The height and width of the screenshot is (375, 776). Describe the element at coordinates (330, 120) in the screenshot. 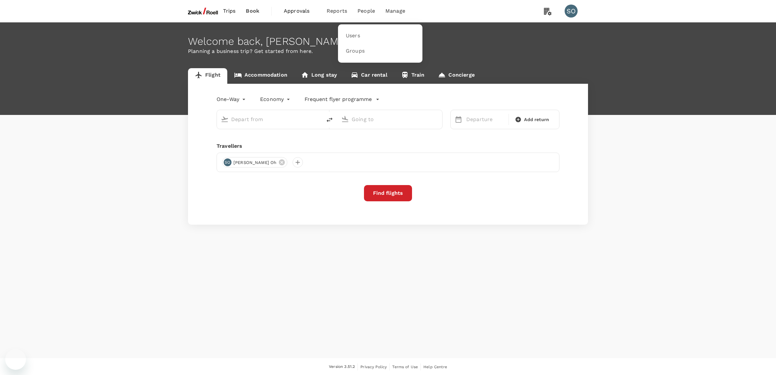

I see `button: delete` at that location.